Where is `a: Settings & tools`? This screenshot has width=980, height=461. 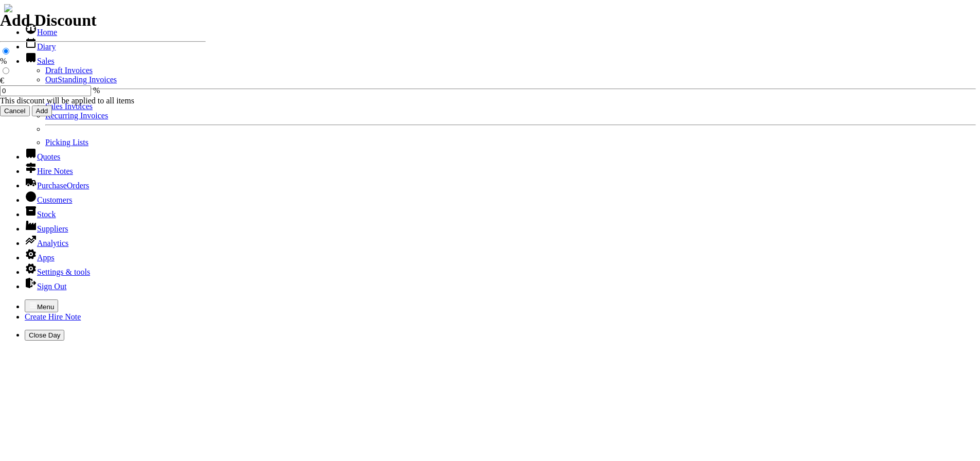 a: Settings & tools is located at coordinates (57, 272).